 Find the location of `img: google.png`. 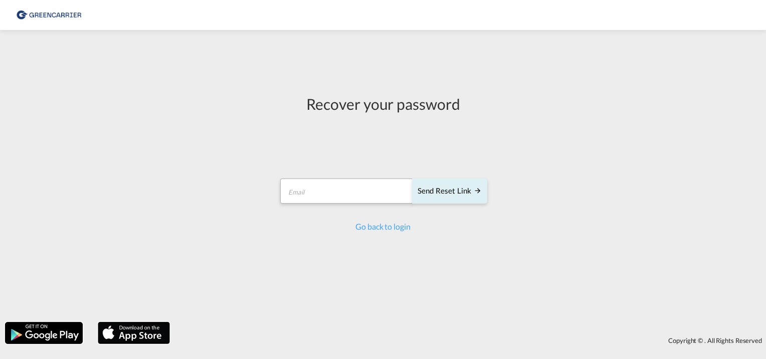

img: google.png is located at coordinates (44, 333).